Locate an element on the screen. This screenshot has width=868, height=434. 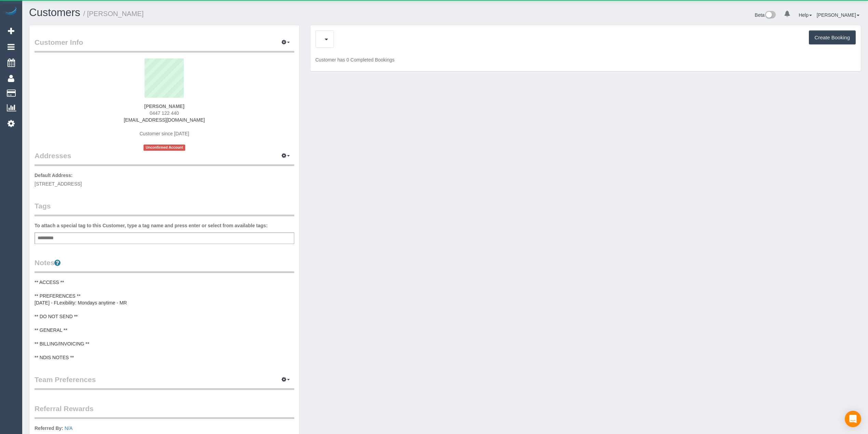
a: Customers is located at coordinates (55, 13).